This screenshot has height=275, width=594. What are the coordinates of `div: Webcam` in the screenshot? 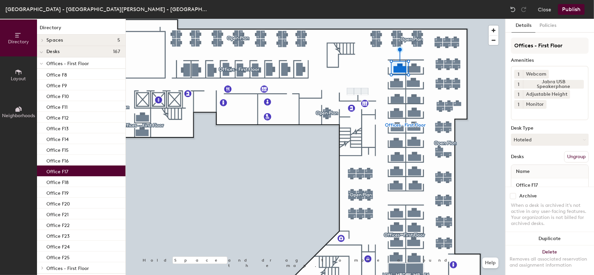 It's located at (536, 74).